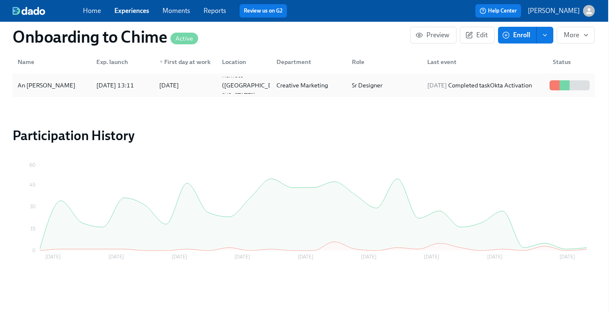 This screenshot has width=609, height=312. What do you see at coordinates (33, 207) in the screenshot?
I see `tspan: 30` at bounding box center [33, 207].